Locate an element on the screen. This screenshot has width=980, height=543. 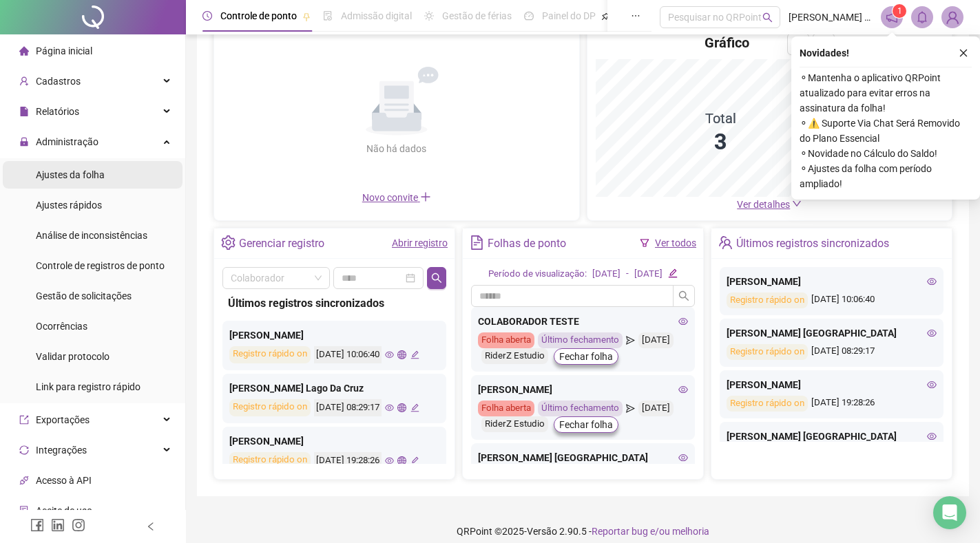
span: send is located at coordinates (630, 340).